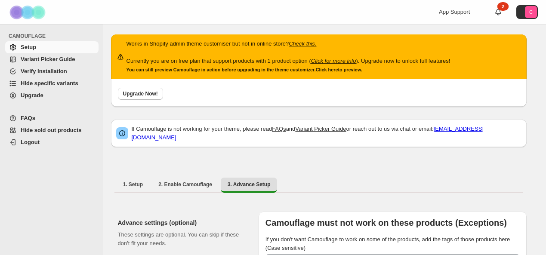 This screenshot has height=255, width=546. Describe the element at coordinates (51, 130) in the screenshot. I see `span: Hide sold out products` at that location.